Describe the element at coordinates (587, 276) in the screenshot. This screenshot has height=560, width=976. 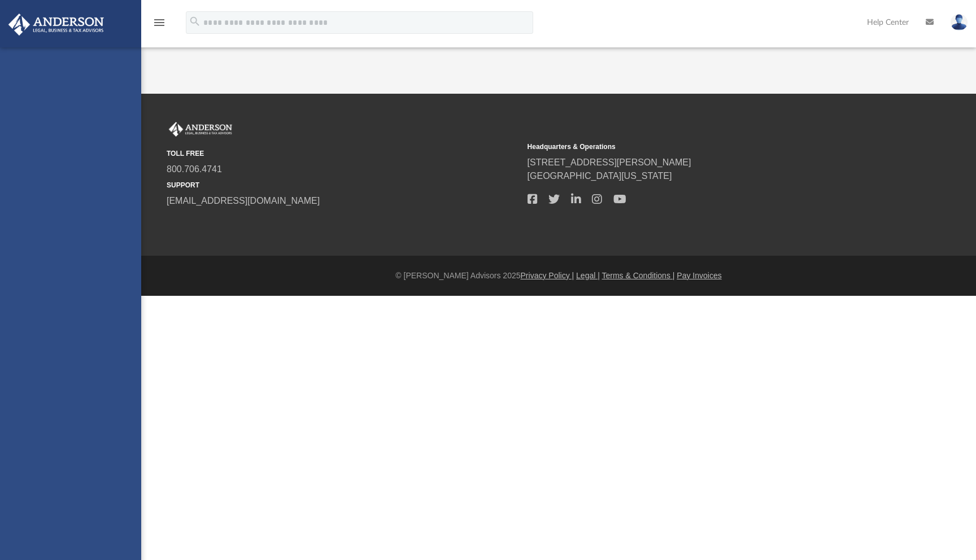
I see `a: Legal |` at that location.